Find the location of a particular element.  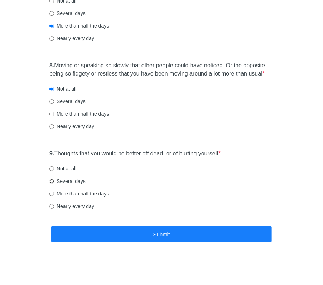

button: Submit is located at coordinates (161, 234).